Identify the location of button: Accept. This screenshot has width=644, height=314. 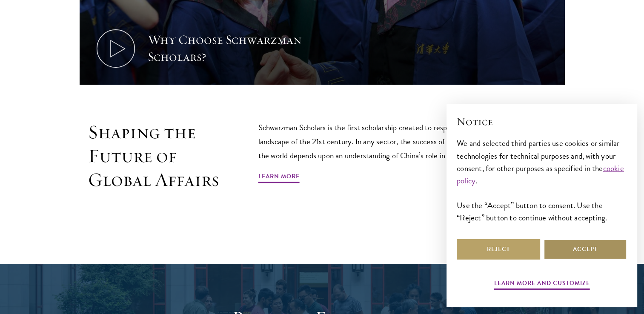
(586, 249).